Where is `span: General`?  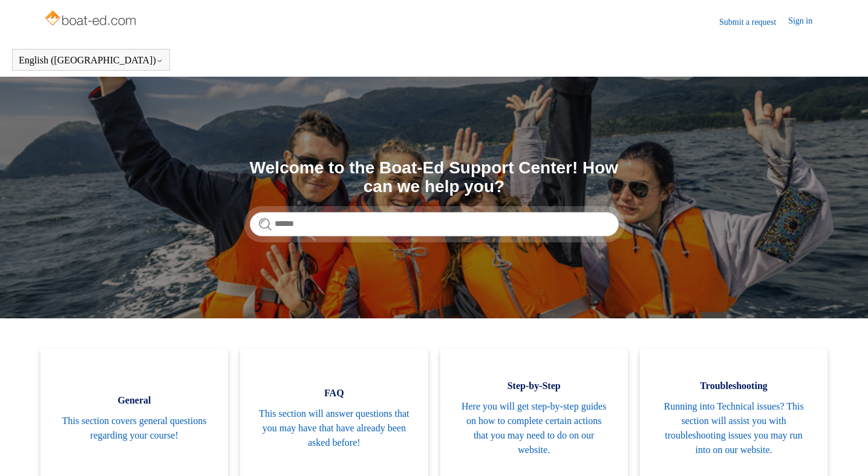
span: General is located at coordinates (135, 401).